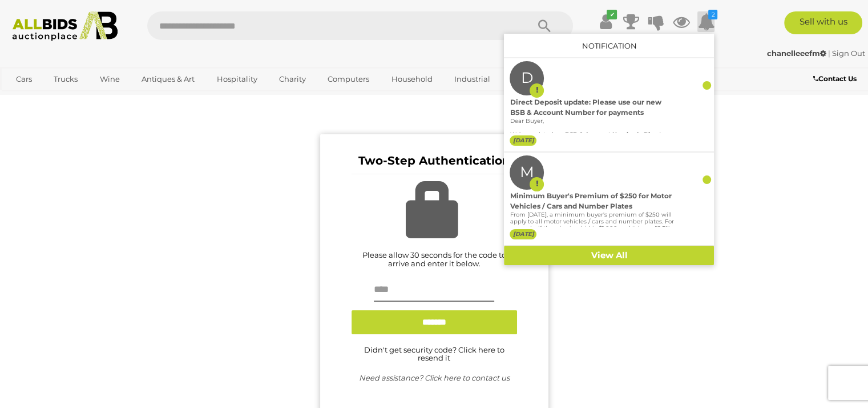  I want to click on a: Trucks, so click(65, 79).